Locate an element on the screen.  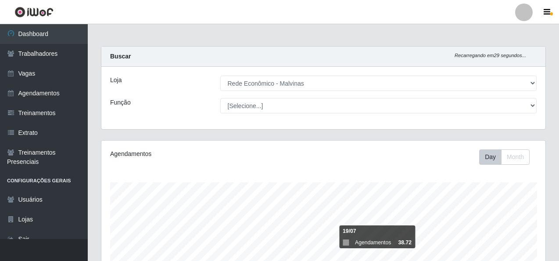
div: Toolbar with button groups is located at coordinates (508, 157).